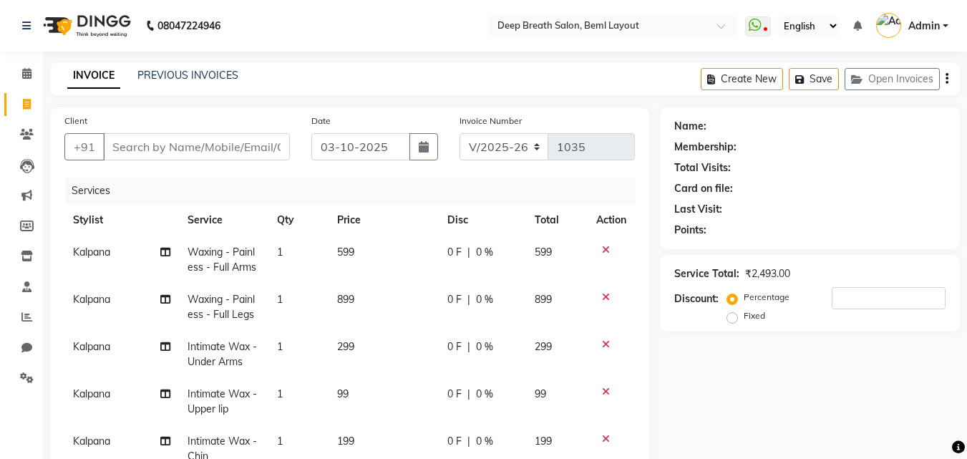 This screenshot has width=967, height=459. I want to click on span: Admin, so click(924, 26).